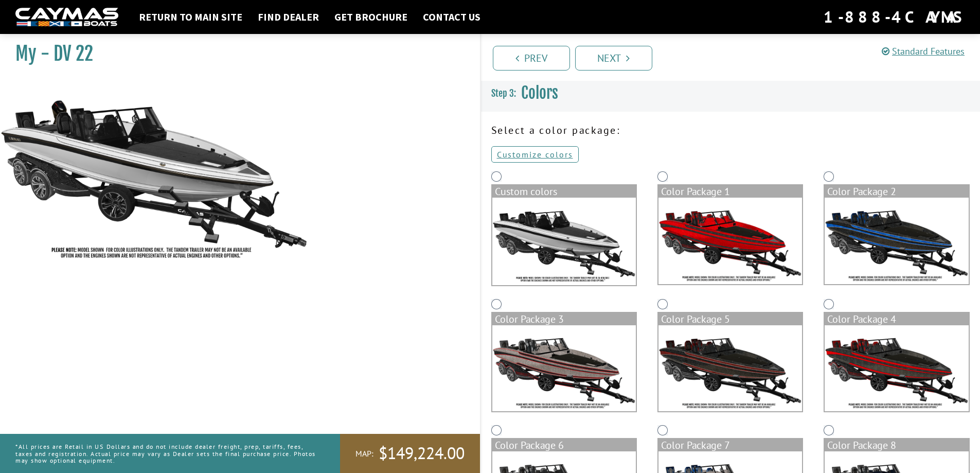 The width and height of the screenshot is (980, 473). What do you see at coordinates (235, 54) in the screenshot?
I see `h1: My - DV 22` at bounding box center [235, 54].